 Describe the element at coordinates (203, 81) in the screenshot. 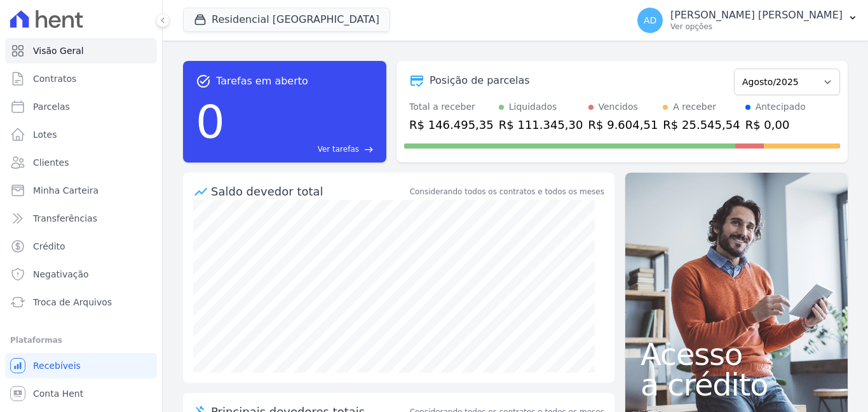

I see `span: task_alt` at that location.